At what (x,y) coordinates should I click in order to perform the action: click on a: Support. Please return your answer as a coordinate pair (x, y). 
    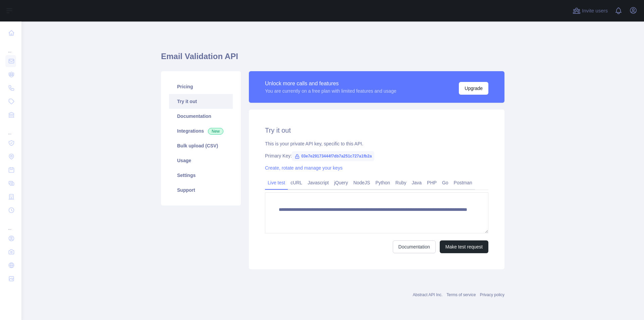
    Looking at the image, I should click on (201, 190).